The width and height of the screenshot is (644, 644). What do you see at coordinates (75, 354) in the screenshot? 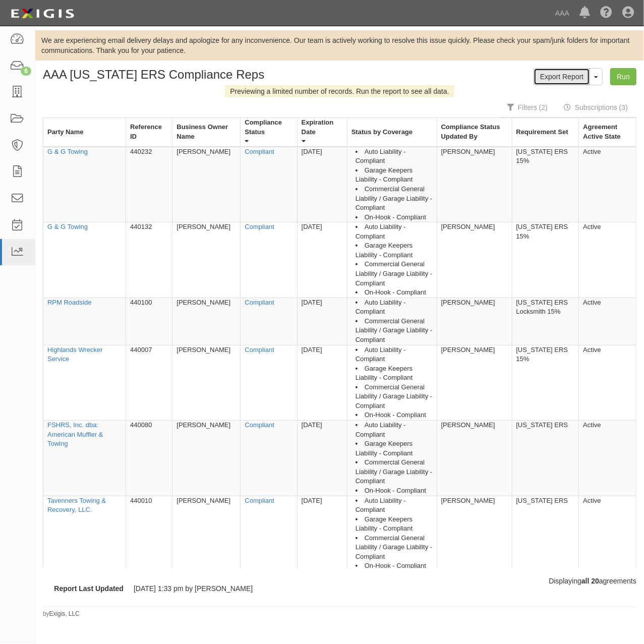
I see `a: Highlands Wrecker Service` at bounding box center [75, 354].